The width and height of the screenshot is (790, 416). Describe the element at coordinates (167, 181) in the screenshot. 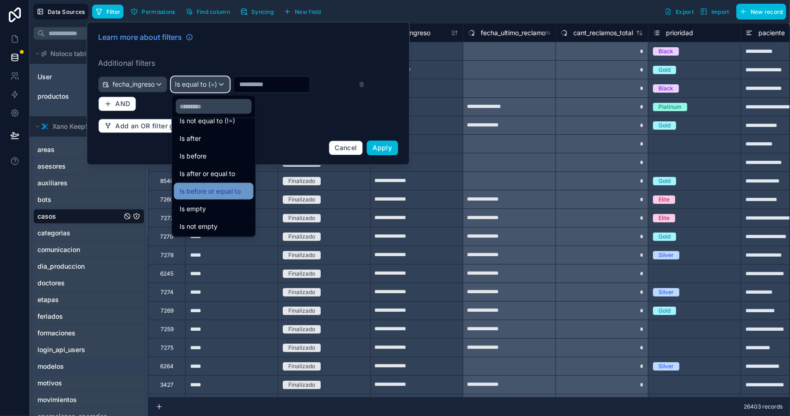

I see `div: 8540` at that location.